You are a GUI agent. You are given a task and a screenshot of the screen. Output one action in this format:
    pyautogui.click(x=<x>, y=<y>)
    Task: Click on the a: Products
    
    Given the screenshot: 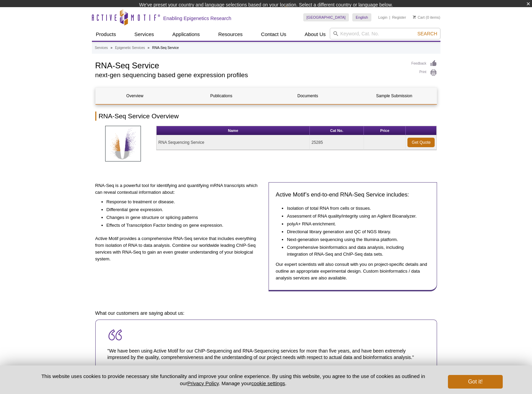 What is the action you would take?
    pyautogui.click(x=106, y=34)
    